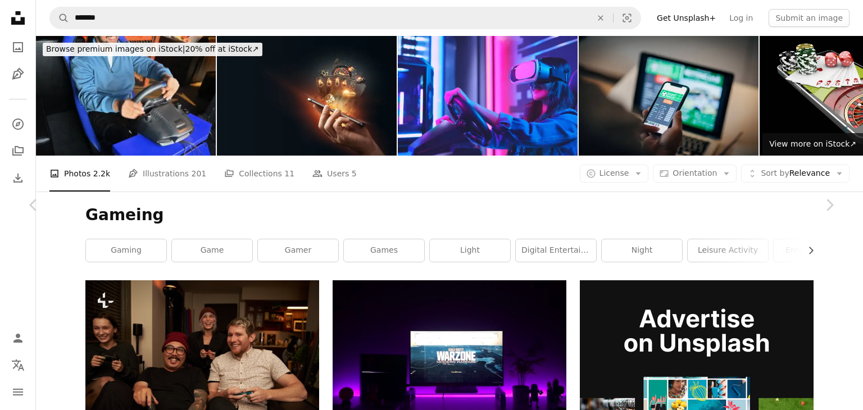 The width and height of the screenshot is (863, 410). Describe the element at coordinates (829, 205) in the screenshot. I see `a: Next` at that location.